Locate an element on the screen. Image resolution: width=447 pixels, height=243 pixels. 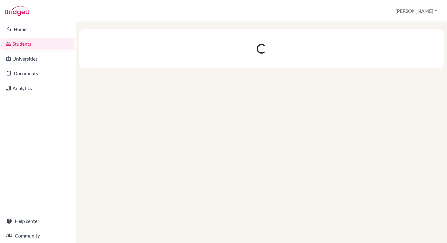
a: Universities is located at coordinates (38, 59).